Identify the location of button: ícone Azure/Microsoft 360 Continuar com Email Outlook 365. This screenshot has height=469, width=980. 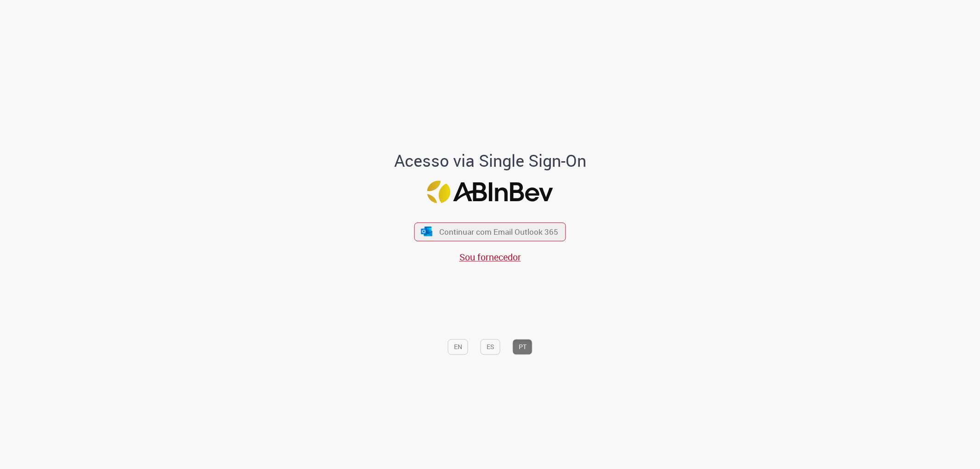
(490, 232).